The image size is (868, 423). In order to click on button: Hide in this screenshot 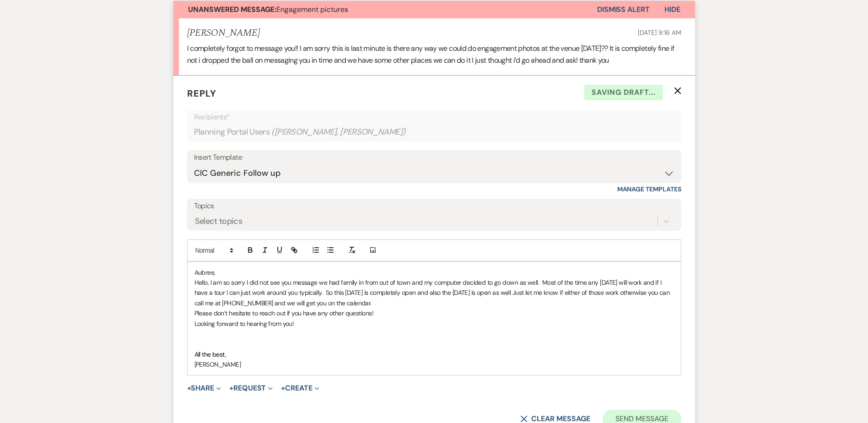, I will do `click(672, 10)`.